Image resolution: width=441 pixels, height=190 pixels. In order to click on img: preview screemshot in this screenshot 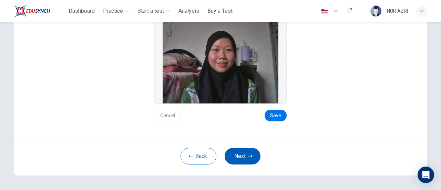, I will do `click(221, 59)`.